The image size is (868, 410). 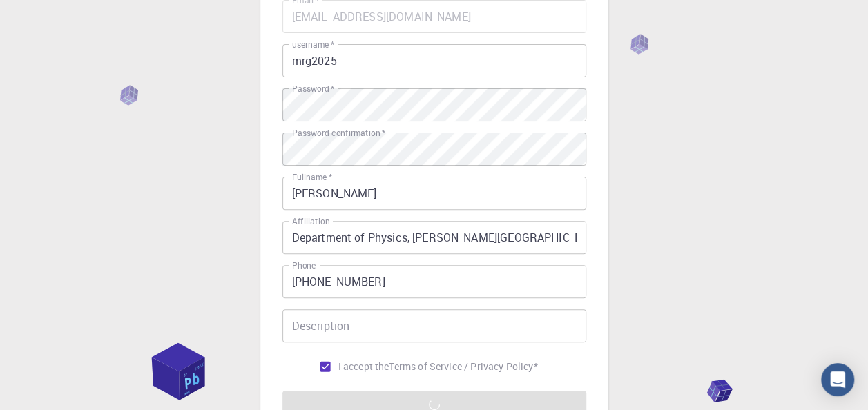 I want to click on label: Phone, so click(x=304, y=265).